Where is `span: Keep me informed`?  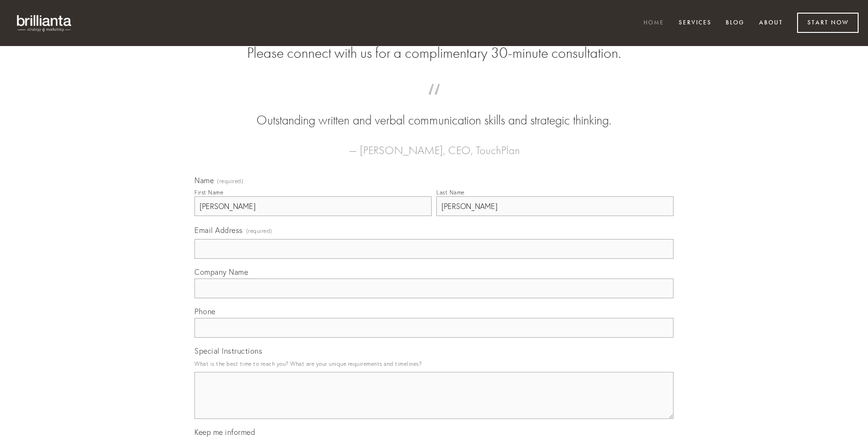 span: Keep me informed is located at coordinates (225, 432).